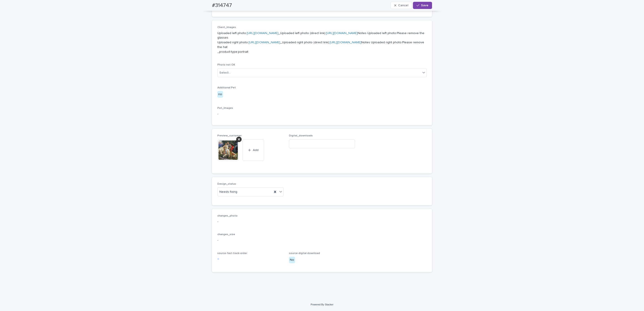  Describe the element at coordinates (322, 42) in the screenshot. I see `p: Uploaded left photo: _Uploaded left photo (direct link): Notes Uploaded left photo:Please remove ...` at that location.